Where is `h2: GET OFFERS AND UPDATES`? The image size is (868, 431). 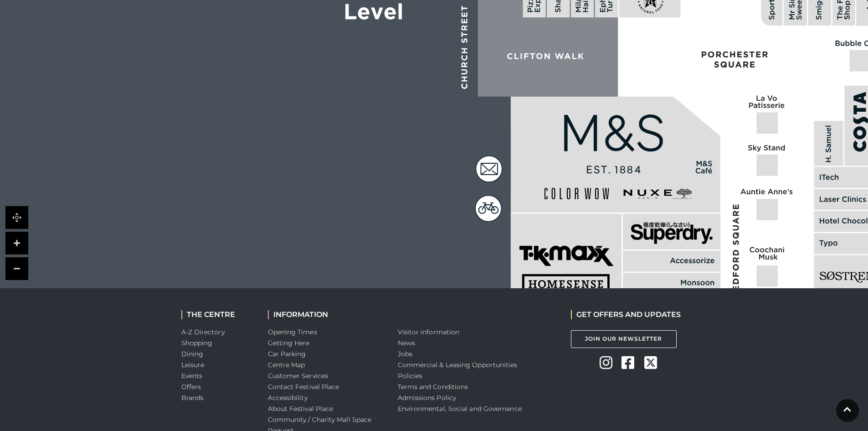 h2: GET OFFERS AND UPDATES is located at coordinates (626, 314).